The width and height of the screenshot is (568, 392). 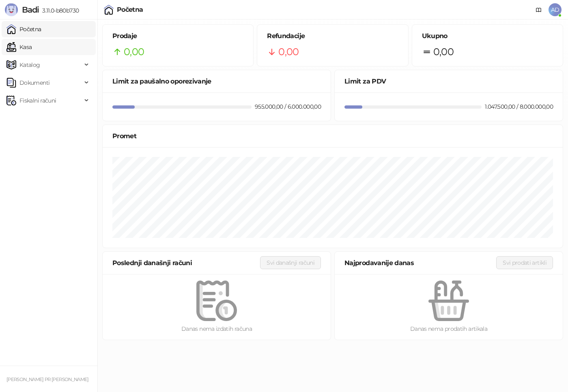 What do you see at coordinates (333, 136) in the screenshot?
I see `div: Promet` at bounding box center [333, 136].